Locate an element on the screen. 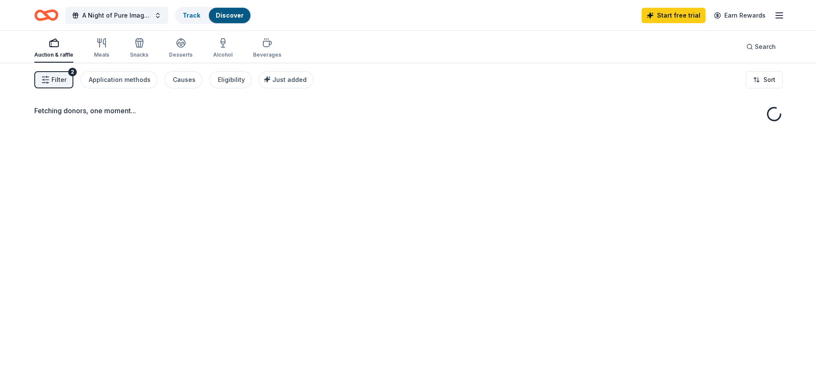 The image size is (817, 383). button: Sort is located at coordinates (764, 80).